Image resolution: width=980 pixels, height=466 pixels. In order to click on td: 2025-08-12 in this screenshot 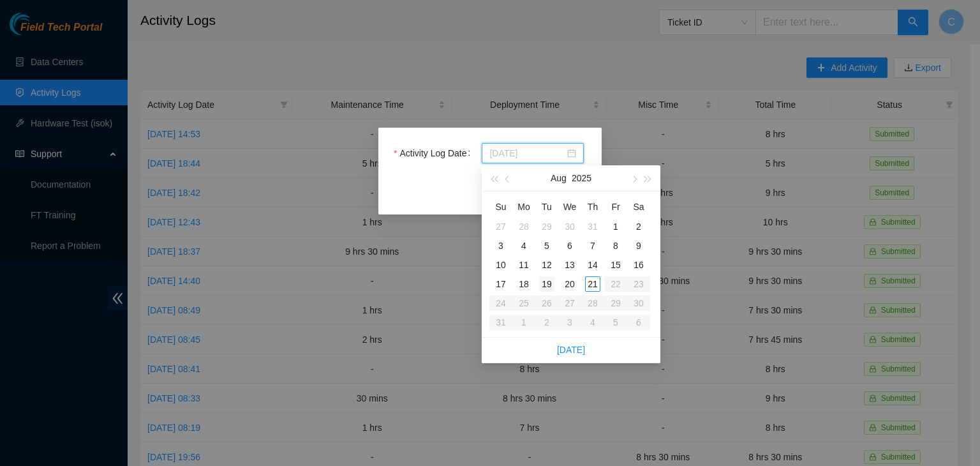, I will do `click(547, 265)`.